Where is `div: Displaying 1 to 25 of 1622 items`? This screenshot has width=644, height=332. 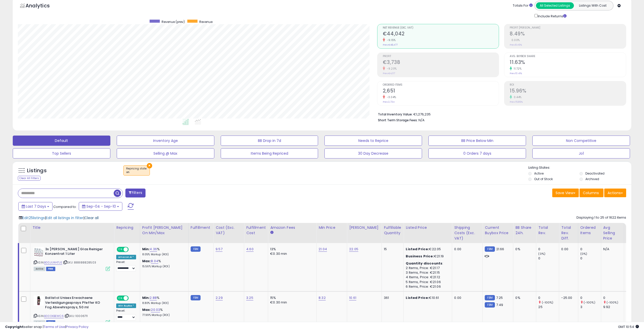
div: Displaying 1 to 25 of 1622 items is located at coordinates (601, 218).